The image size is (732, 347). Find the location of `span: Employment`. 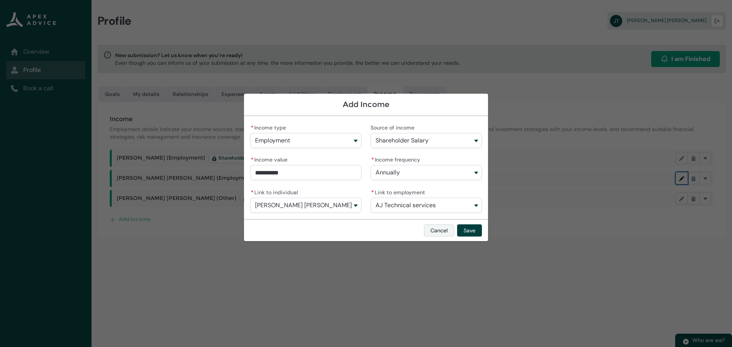

span: Employment is located at coordinates (272, 141).